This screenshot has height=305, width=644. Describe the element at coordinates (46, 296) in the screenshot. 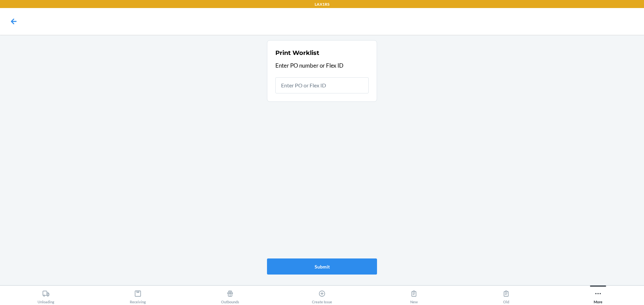

I see `div: Unloading` at that location.